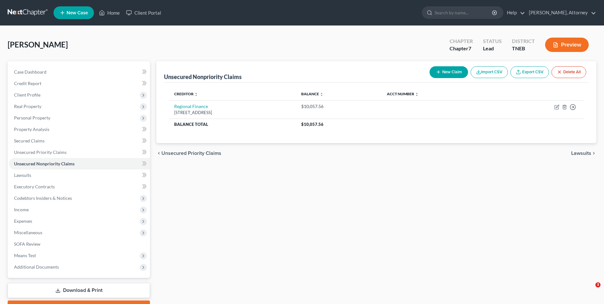  I want to click on a: SOFA Review, so click(79, 244).